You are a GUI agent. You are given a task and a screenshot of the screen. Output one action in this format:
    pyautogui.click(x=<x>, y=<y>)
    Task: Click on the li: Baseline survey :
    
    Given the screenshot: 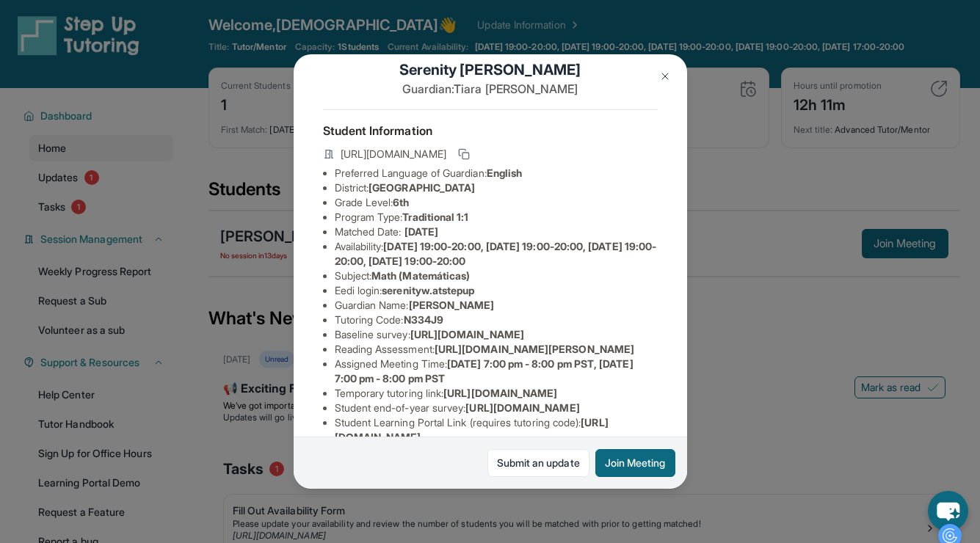 What is the action you would take?
    pyautogui.click(x=496, y=335)
    